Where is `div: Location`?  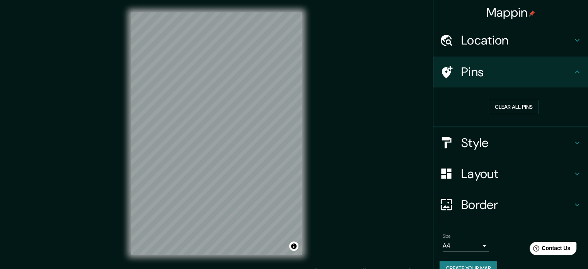 div: Location is located at coordinates (510, 40).